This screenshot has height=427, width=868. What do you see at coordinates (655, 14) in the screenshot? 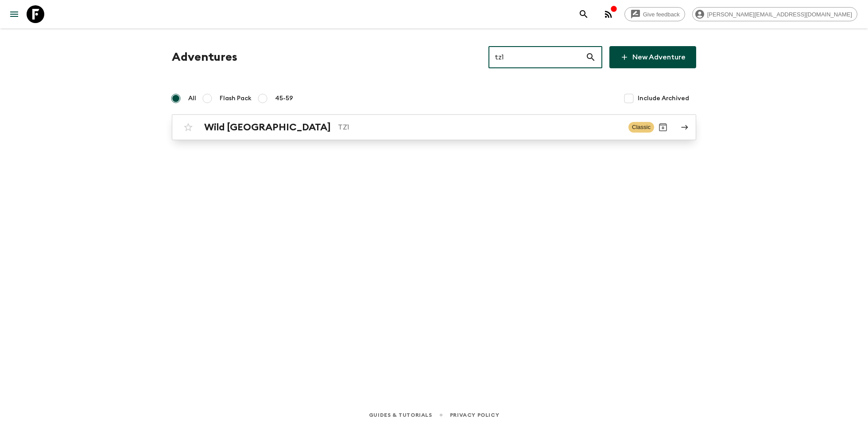
I see `a: Give feedback` at bounding box center [655, 14].